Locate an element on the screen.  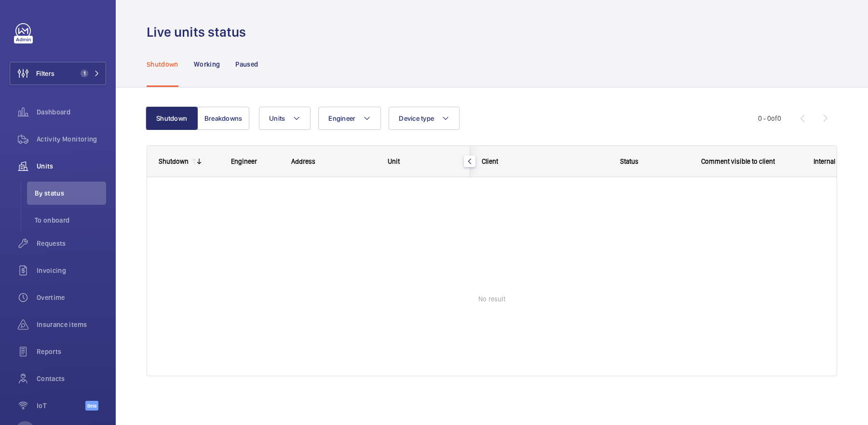
p: Working is located at coordinates (207, 64).